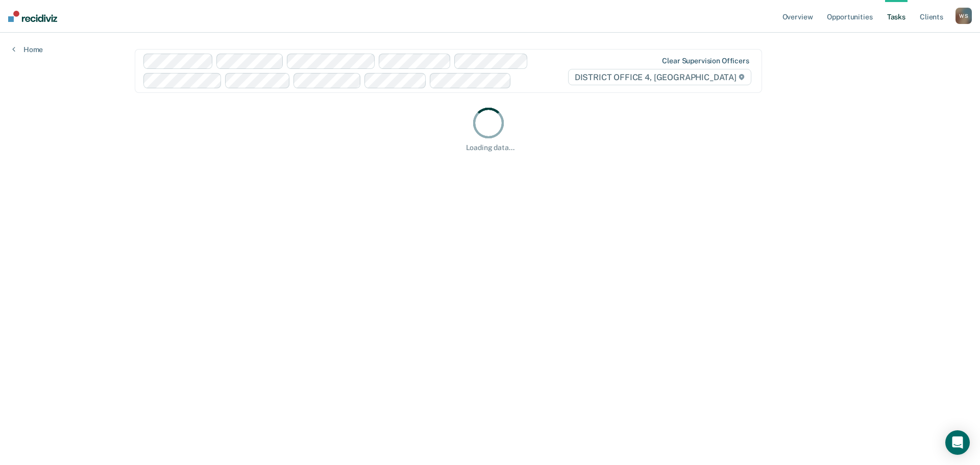 The width and height of the screenshot is (980, 465). What do you see at coordinates (33, 16) in the screenshot?
I see `img: Recidiviz` at bounding box center [33, 16].